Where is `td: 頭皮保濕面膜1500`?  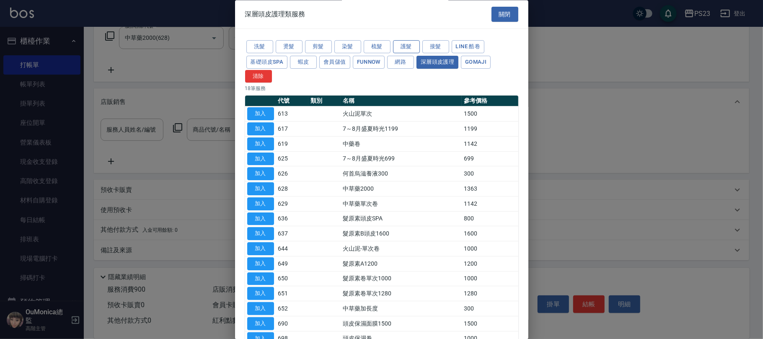 td: 頭皮保濕面膜1500 is located at coordinates (401, 324).